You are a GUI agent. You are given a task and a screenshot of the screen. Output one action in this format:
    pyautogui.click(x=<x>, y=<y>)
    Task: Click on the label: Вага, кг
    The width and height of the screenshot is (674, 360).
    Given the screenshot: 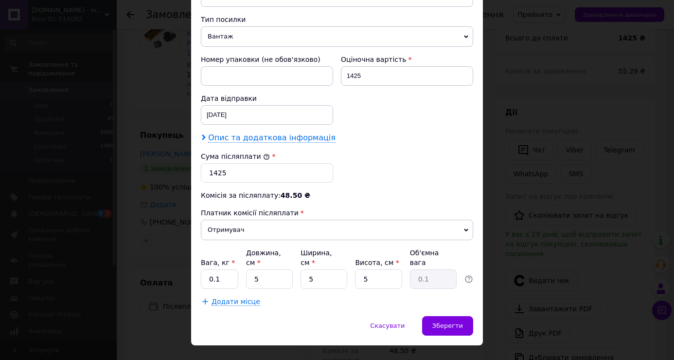 What is the action you would take?
    pyautogui.click(x=218, y=262)
    